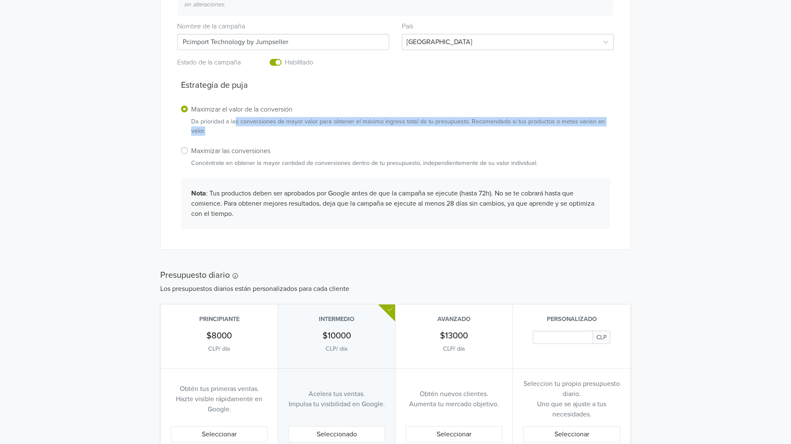  What do you see at coordinates (396, 85) in the screenshot?
I see `h5: Estrategia de puja` at bounding box center [396, 85].